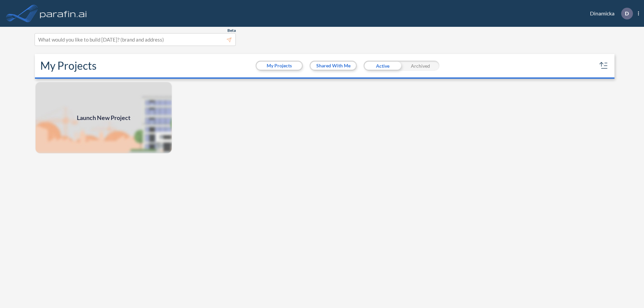 The height and width of the screenshot is (308, 644). Describe the element at coordinates (103, 117) in the screenshot. I see `span: Launch New Project` at that location.